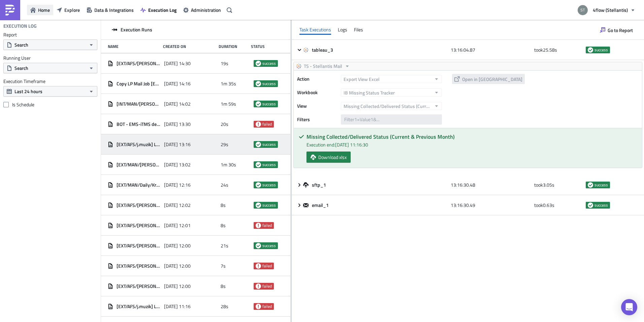 The height and width of the screenshot is (322, 644). What do you see at coordinates (491, 50) in the screenshot?
I see `div: 13:16:04.87` at bounding box center [491, 50].